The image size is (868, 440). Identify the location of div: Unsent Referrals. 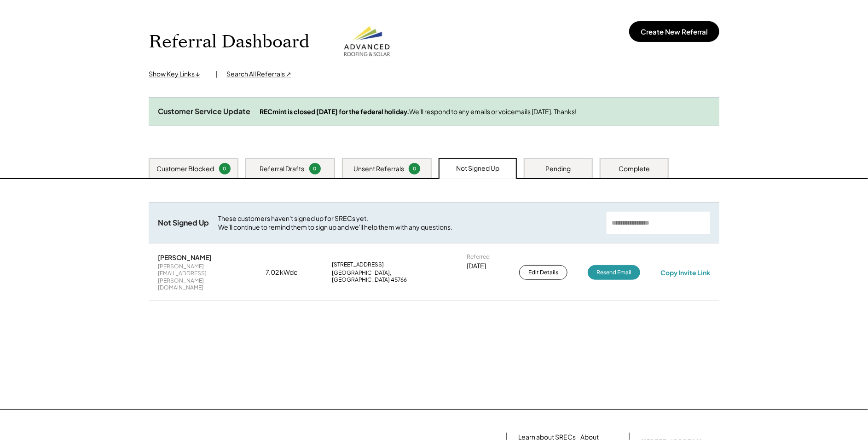
(378, 169).